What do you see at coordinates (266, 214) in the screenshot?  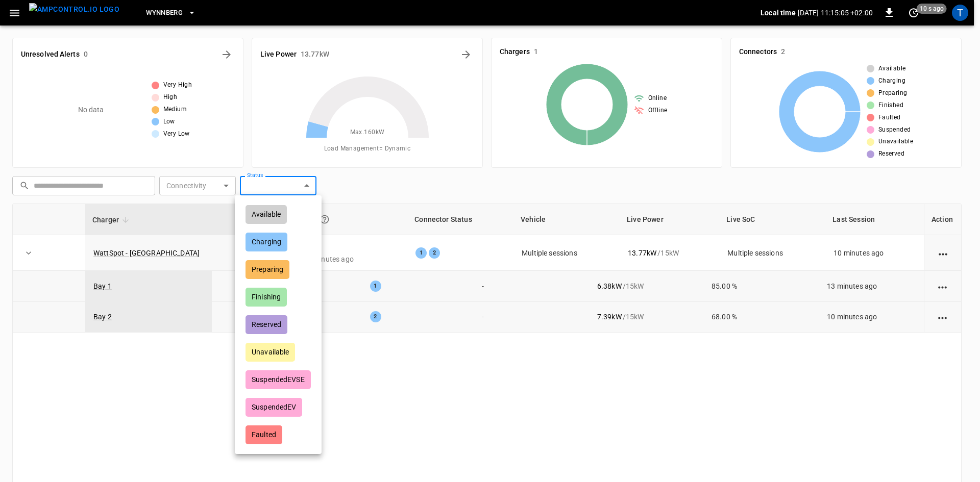 I see `div: Available` at bounding box center [266, 214].